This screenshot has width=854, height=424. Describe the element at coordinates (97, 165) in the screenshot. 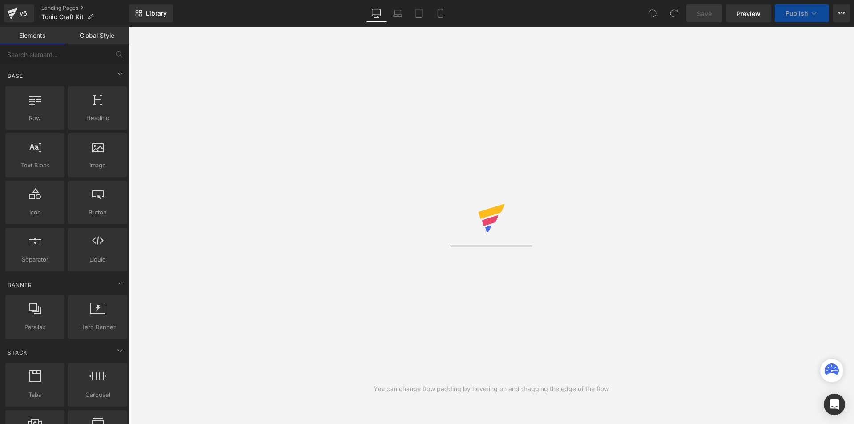

I see `span: Image` at that location.